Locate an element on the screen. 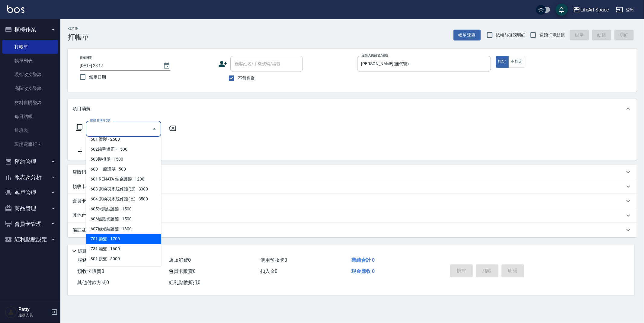  label: 服務人員姓名/編號 is located at coordinates (375, 56).